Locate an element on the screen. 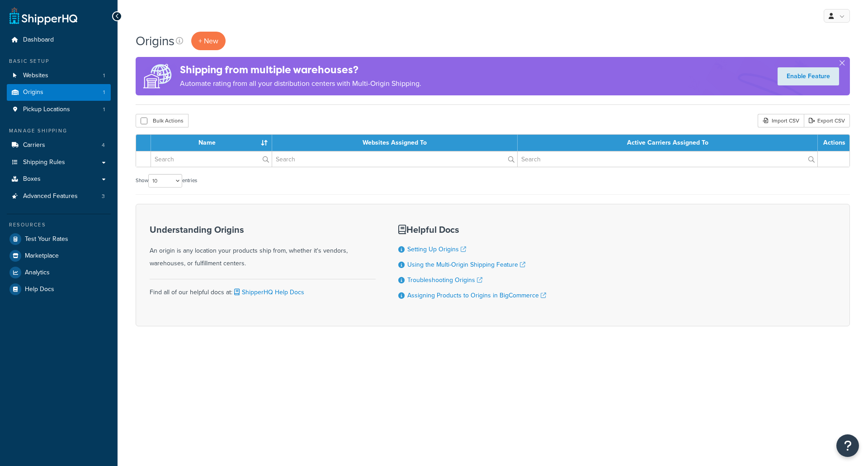  a: Troubleshooting Origins is located at coordinates (445, 280).